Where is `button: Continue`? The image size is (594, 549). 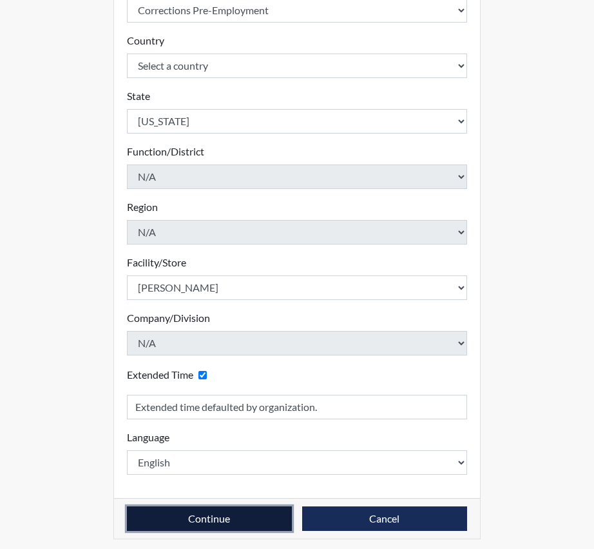
button: Continue is located at coordinates (210, 518).